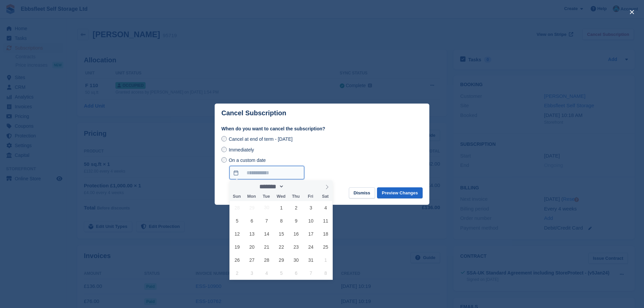 This screenshot has height=308, width=644. What do you see at coordinates (296, 221) in the screenshot?
I see `span: October 9, 2025` at bounding box center [296, 221].